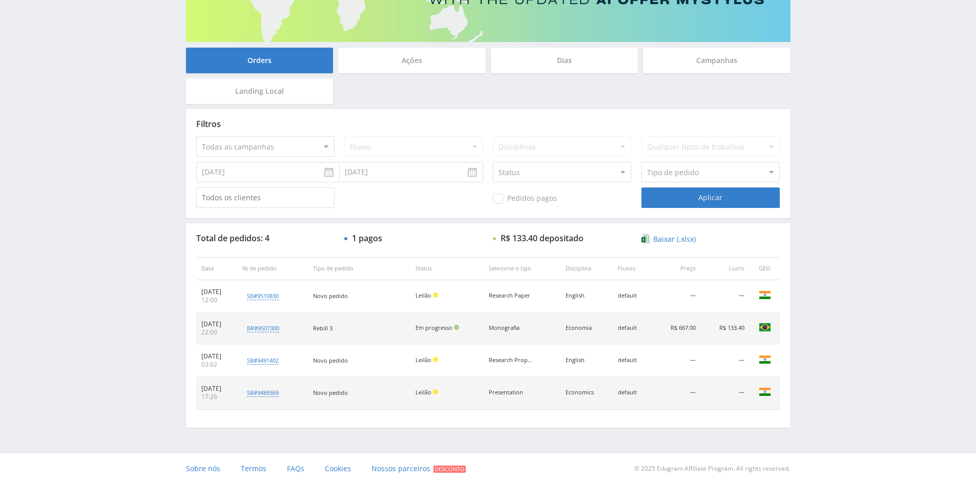  Describe the element at coordinates (203, 468) in the screenshot. I see `span: Sobre nós` at that location.